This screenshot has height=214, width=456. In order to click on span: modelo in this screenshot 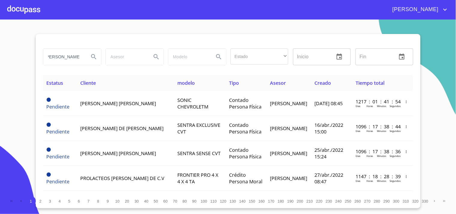, I will do `click(186, 83)`.